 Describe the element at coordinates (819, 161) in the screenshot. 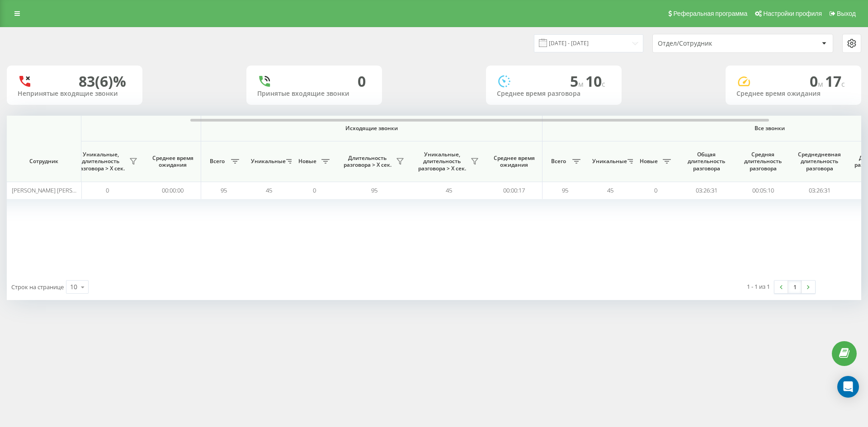

I see `span: Среднедневная длительность разговора` at that location.